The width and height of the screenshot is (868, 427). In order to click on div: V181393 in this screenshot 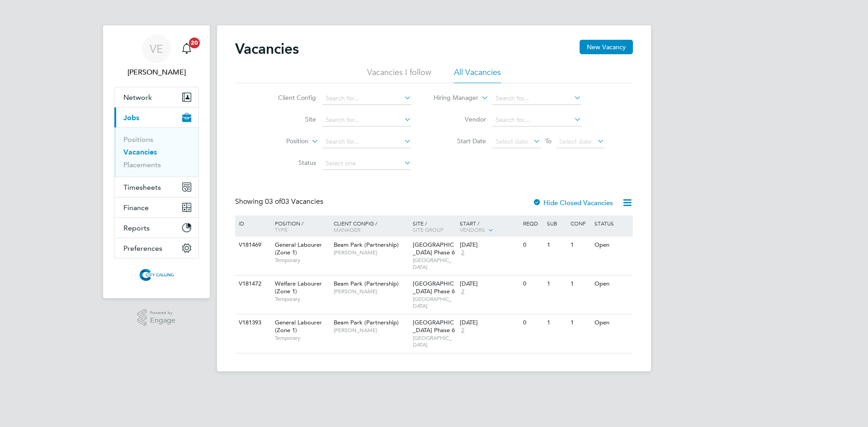, I will do `click(253, 323)`.